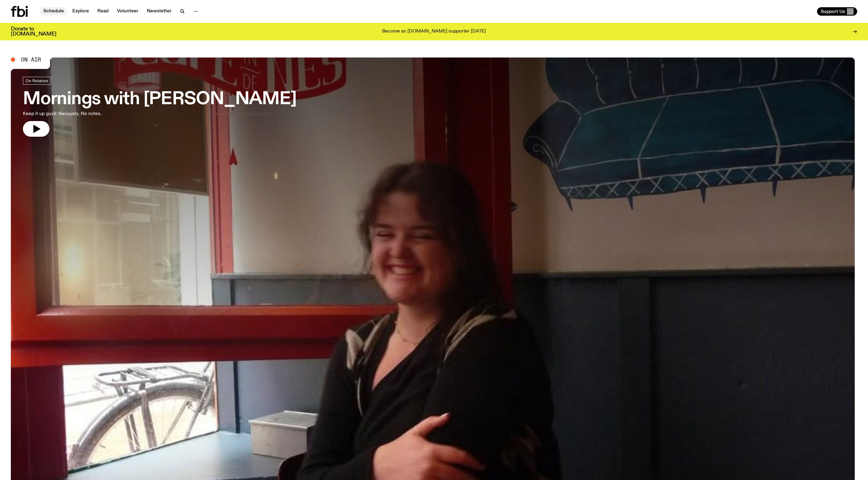 This screenshot has height=480, width=868. Describe the element at coordinates (833, 11) in the screenshot. I see `span: Support Us` at that location.